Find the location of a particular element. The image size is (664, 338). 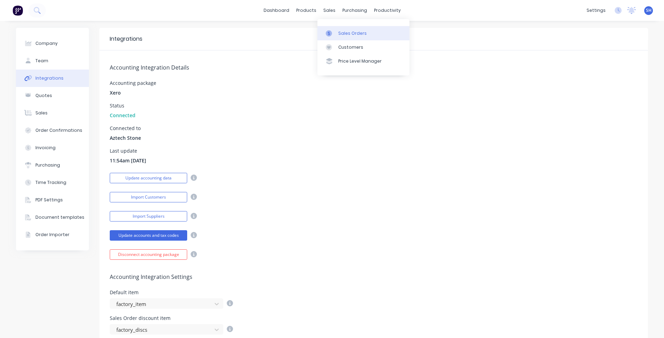

div: PDF Settings is located at coordinates (49, 200).